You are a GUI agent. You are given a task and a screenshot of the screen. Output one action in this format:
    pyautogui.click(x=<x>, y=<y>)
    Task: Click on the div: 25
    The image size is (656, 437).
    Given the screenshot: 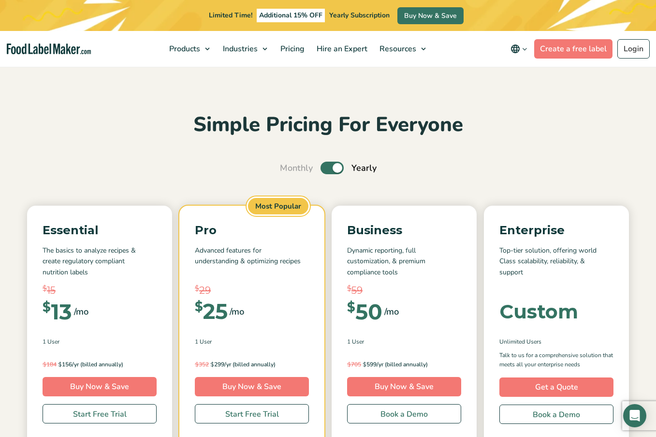 What is the action you would take?
    pyautogui.click(x=211, y=311)
    